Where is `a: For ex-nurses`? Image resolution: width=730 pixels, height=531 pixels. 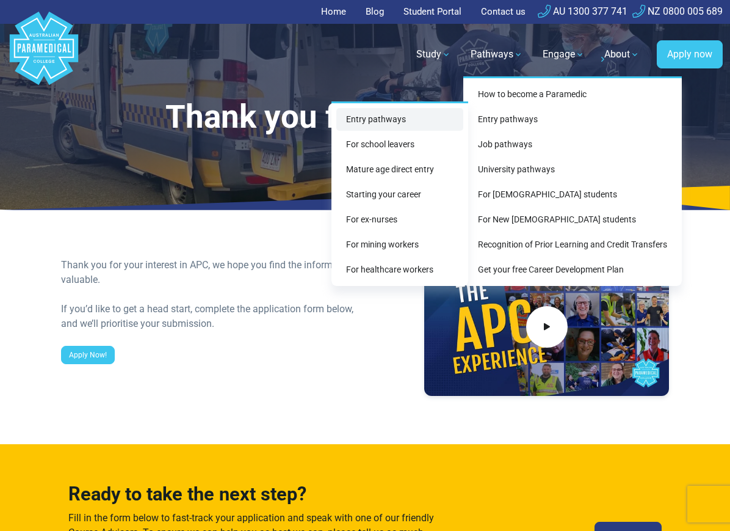
a: For ex-nurses is located at coordinates (400, 219).